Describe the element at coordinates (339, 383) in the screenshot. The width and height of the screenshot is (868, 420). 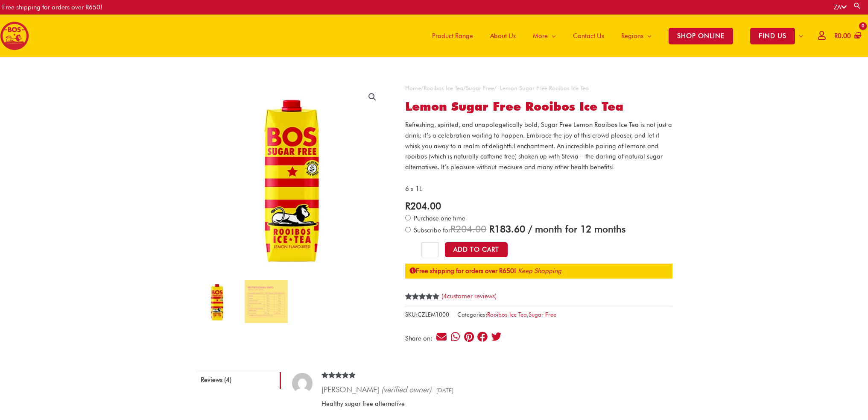
I see `span: Rated out of 5` at that location.